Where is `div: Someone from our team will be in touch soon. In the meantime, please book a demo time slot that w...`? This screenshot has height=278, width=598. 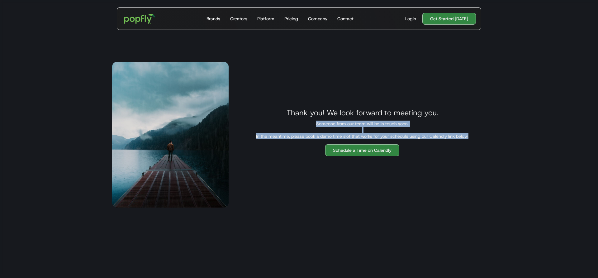 div: Someone from our team will be in touch soon. In the meantime, please book a demo time slot that w... is located at coordinates (362, 130).